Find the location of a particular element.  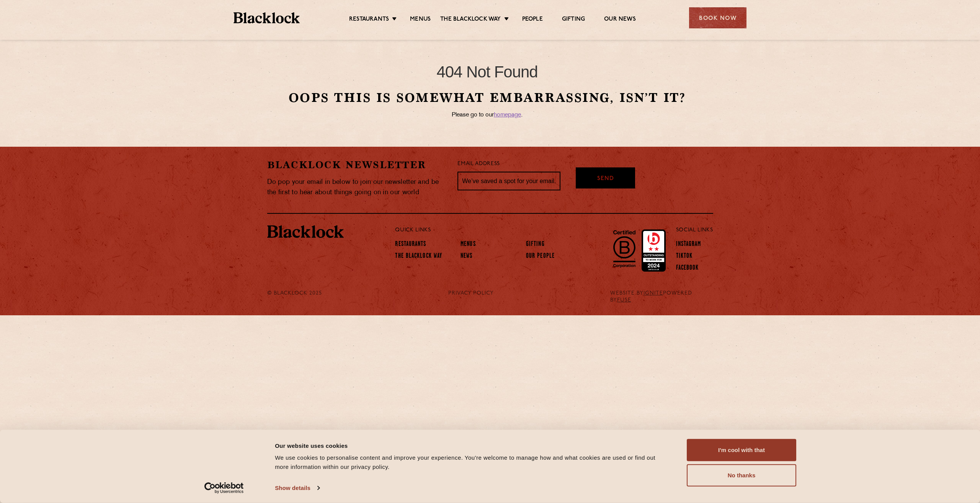

div: © Blacklock 2025 is located at coordinates (299, 297).